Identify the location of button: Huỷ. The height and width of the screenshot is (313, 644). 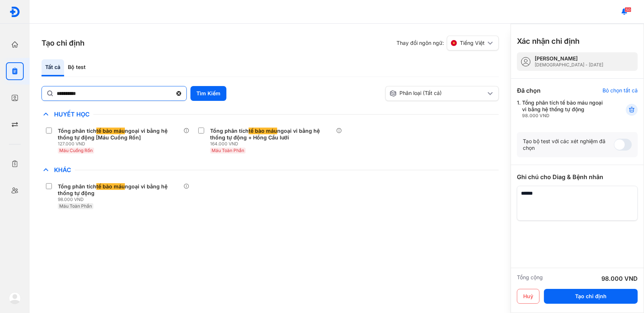
(528, 296).